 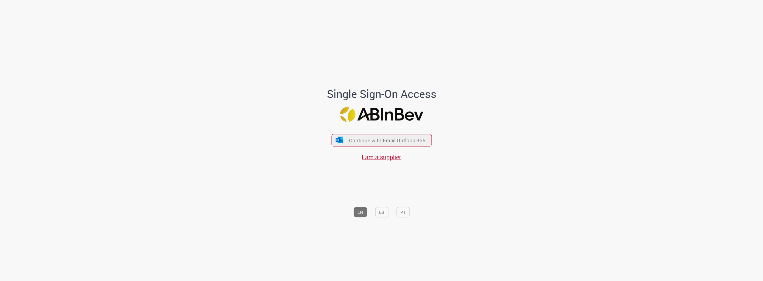 I want to click on img: ícone Azure/Microsoft 360, so click(x=339, y=140).